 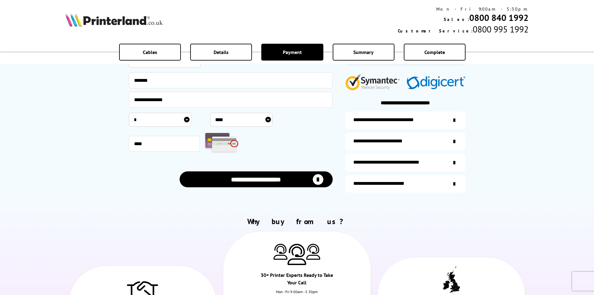 What do you see at coordinates (297, 280) in the screenshot?
I see `div: 30+ Printer Experts Ready to Take Your Call` at bounding box center [297, 280].